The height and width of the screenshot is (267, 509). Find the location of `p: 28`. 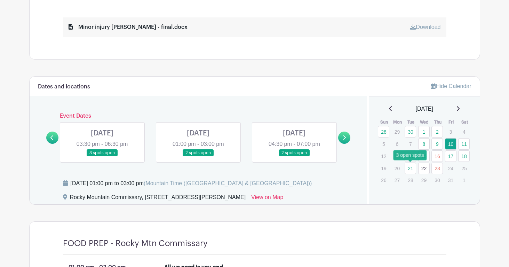

p: 28 is located at coordinates (410, 180).